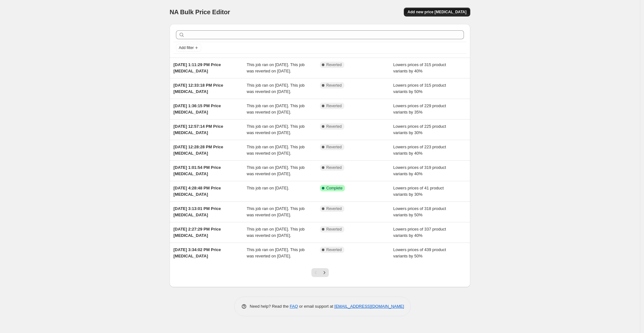 This screenshot has width=644, height=333. I want to click on span: Lowers prices of 319 product variants by 40%, so click(420, 170).